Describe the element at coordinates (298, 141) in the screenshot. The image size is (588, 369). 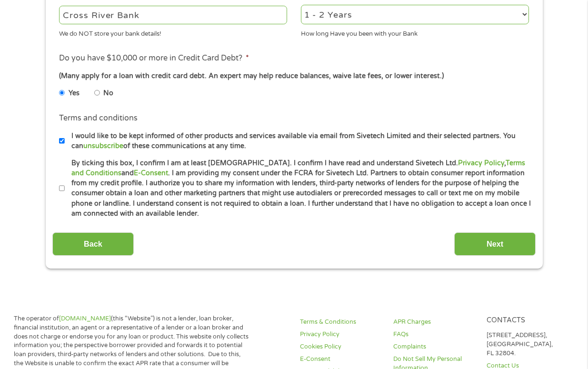
I see `label: I would like to be kept informed of other products and services available via email from Sivetech...` at that location.